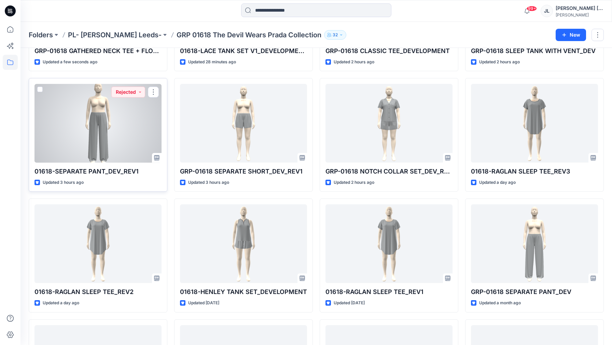  I want to click on p: 01618-LACE TANK SET V1_DEVELOPMENT, so click(244, 51).